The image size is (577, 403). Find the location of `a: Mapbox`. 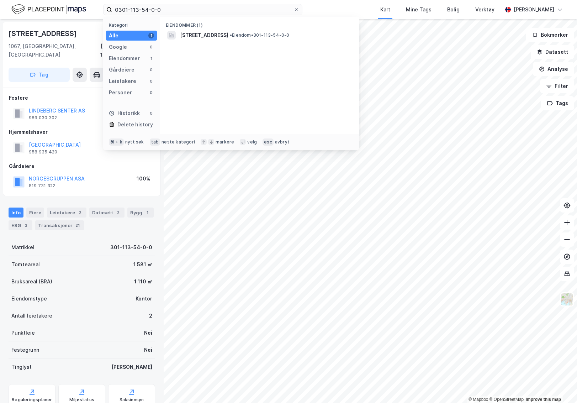

a: Mapbox is located at coordinates (478, 399).